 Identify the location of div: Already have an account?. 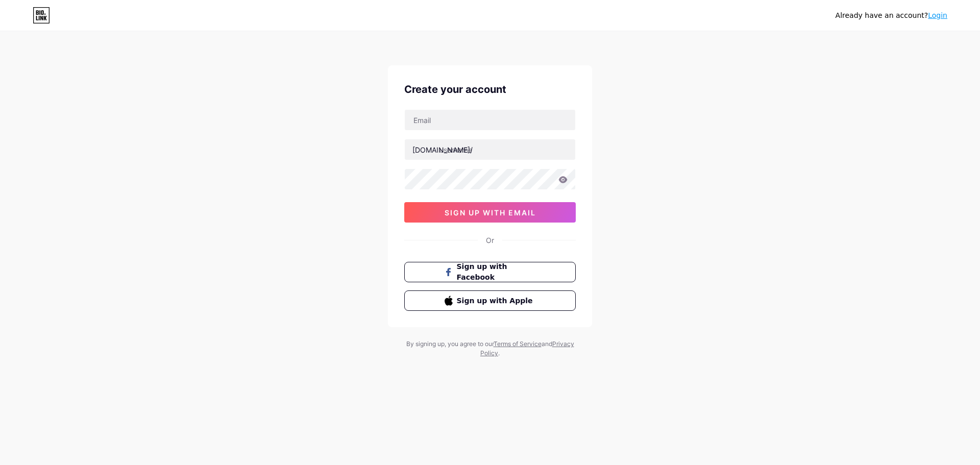
(891, 15).